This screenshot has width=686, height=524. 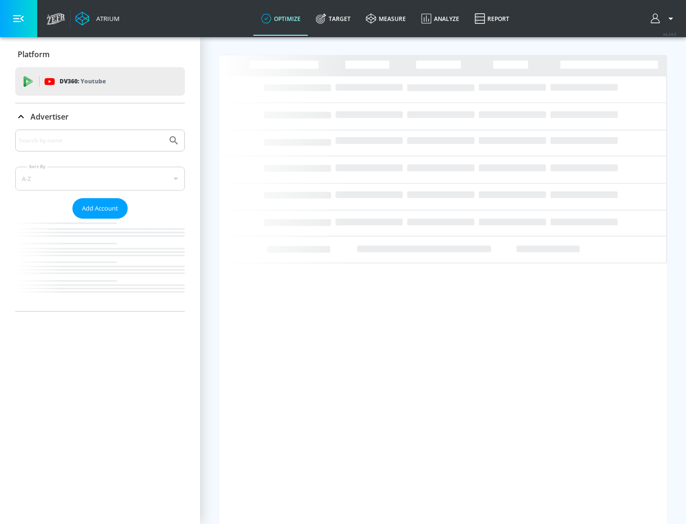 I want to click on p: Advertiser, so click(x=50, y=117).